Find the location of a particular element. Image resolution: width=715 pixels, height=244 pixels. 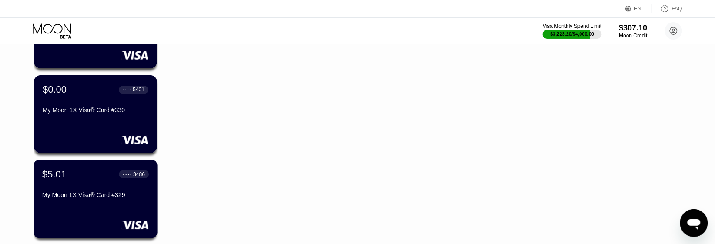

div: Visa Monthly Spend Limit is located at coordinates (572, 26).